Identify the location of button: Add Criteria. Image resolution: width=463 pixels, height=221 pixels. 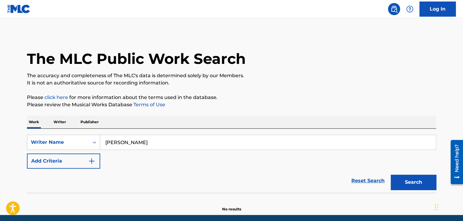
(64, 161).